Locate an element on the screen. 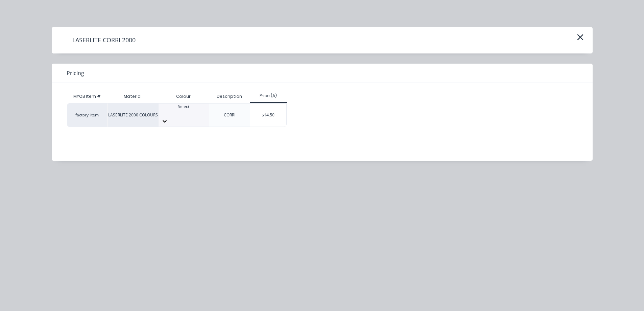  div: Select is located at coordinates (183, 107).